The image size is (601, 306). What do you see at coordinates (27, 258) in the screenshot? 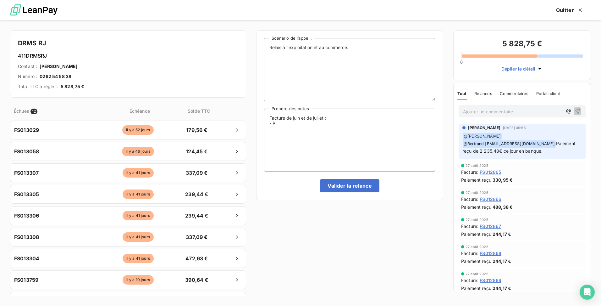
I see `span: FS013304` at bounding box center [27, 258].